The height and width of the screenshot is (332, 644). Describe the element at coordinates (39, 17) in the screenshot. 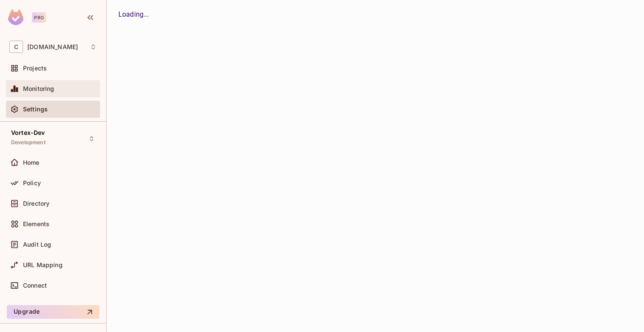

I see `div: Pro` at that location.